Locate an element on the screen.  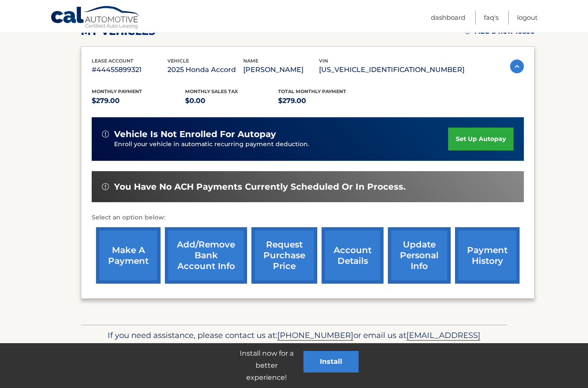
a: set up autopay is located at coordinates (481, 139).